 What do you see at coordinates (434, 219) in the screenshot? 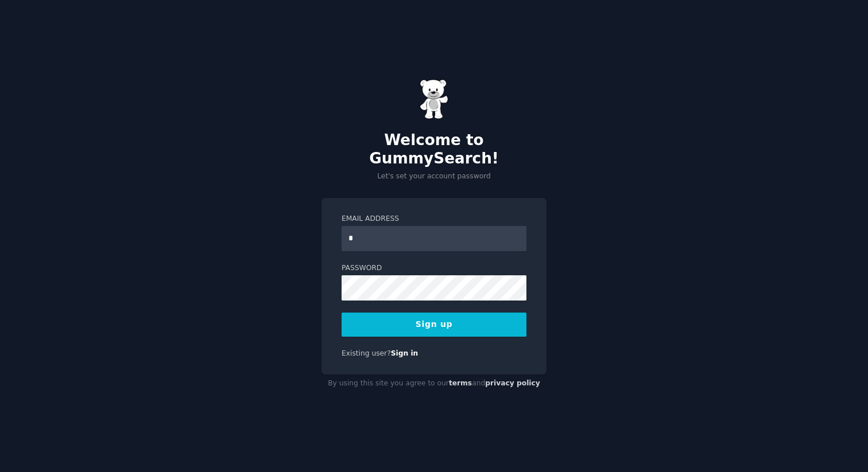
I see `label: Email Address` at bounding box center [434, 219].